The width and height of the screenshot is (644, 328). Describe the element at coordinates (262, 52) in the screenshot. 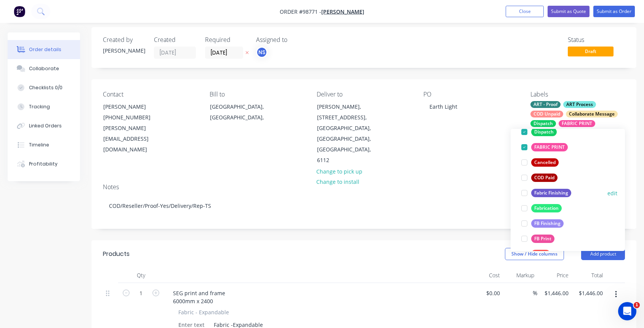

I see `div: NS` at that location.